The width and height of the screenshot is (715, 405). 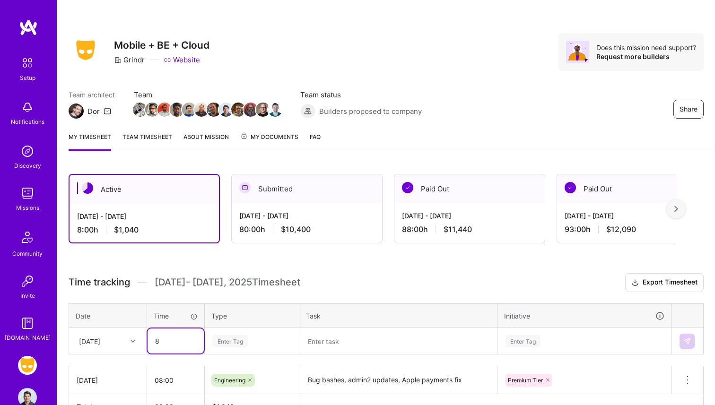 I want to click on div: Discovery, so click(x=27, y=166).